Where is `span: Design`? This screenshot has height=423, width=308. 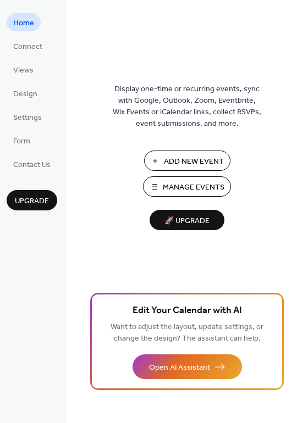
span: Design is located at coordinates (25, 94).